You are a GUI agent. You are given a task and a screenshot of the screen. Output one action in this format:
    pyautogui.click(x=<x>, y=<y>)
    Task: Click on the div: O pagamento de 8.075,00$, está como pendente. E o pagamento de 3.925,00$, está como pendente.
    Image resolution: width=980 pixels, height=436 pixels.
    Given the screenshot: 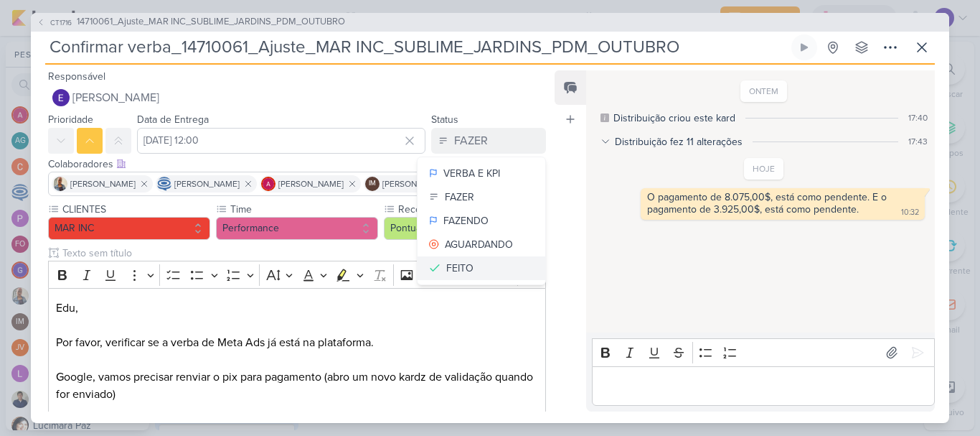 What is the action you would take?
    pyautogui.click(x=769, y=204)
    